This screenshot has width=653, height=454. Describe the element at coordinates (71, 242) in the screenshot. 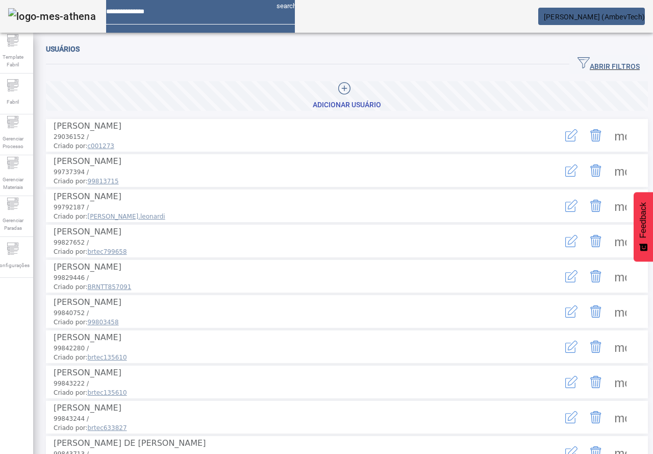

I see `span: 99827652 /` at that location.